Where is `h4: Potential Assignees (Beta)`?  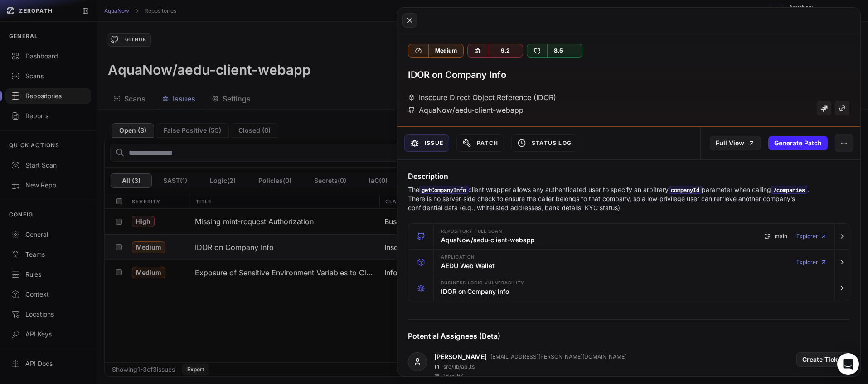 h4: Potential Assignees (Beta) is located at coordinates (629, 336).